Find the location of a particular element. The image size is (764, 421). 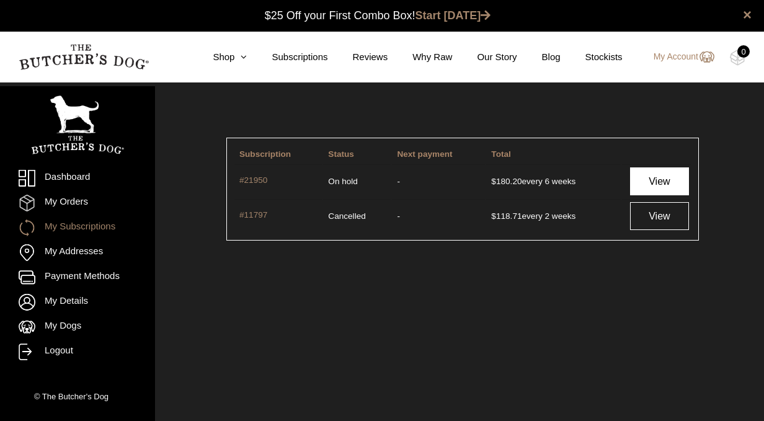

td: On hold is located at coordinates (357, 181).